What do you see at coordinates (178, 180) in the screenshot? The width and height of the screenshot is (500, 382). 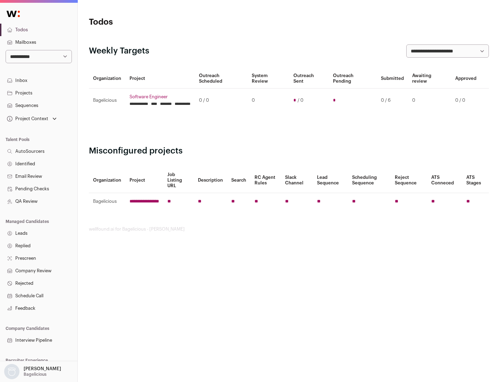 I see `th: Job Listing URL` at bounding box center [178, 180].